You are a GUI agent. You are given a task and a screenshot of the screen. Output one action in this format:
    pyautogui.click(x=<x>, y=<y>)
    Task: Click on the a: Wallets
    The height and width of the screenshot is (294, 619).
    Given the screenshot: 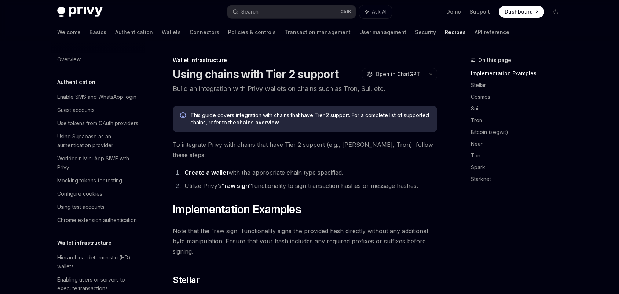 What is the action you would take?
    pyautogui.click(x=171, y=32)
    